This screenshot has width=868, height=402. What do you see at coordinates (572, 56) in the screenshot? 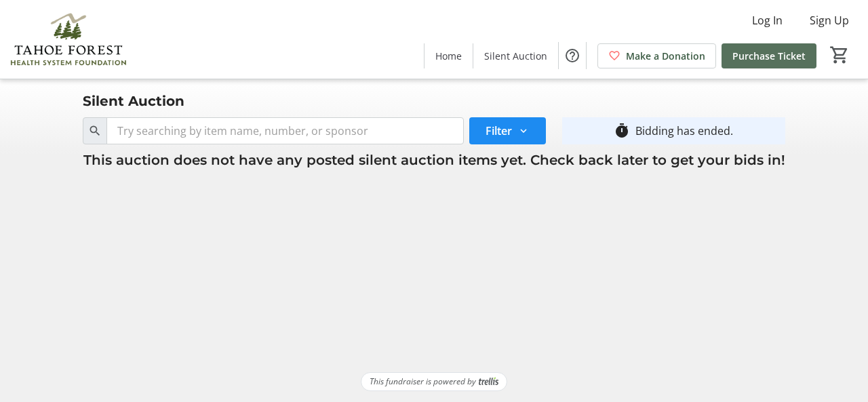
I see `button: Help` at bounding box center [572, 56].